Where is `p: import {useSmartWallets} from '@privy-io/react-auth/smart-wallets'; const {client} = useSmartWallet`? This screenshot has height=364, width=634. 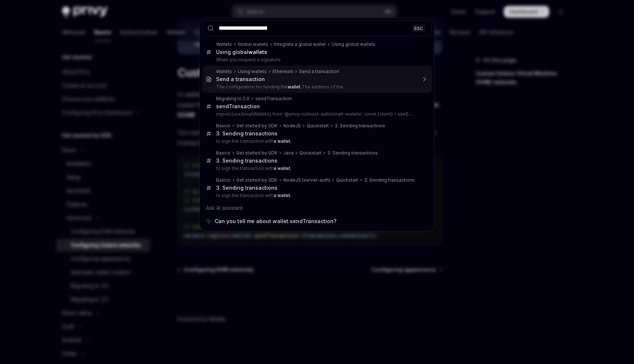 p: import {useSmartWallets} from '@privy-io/react-auth/smart-wallets'; const {client} = useSmartWallet is located at coordinates (316, 114).